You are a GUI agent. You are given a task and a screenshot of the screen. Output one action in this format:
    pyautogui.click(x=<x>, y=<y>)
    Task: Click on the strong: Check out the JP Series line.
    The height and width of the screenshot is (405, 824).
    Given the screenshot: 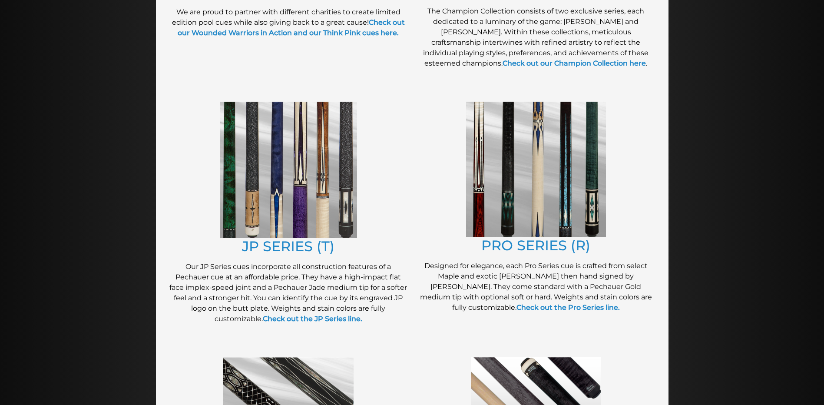 What is the action you would take?
    pyautogui.click(x=312, y=319)
    